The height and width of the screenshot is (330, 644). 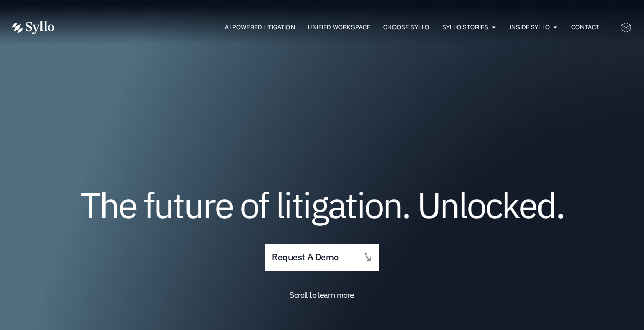 What do you see at coordinates (586, 27) in the screenshot?
I see `a: Contact` at bounding box center [586, 27].